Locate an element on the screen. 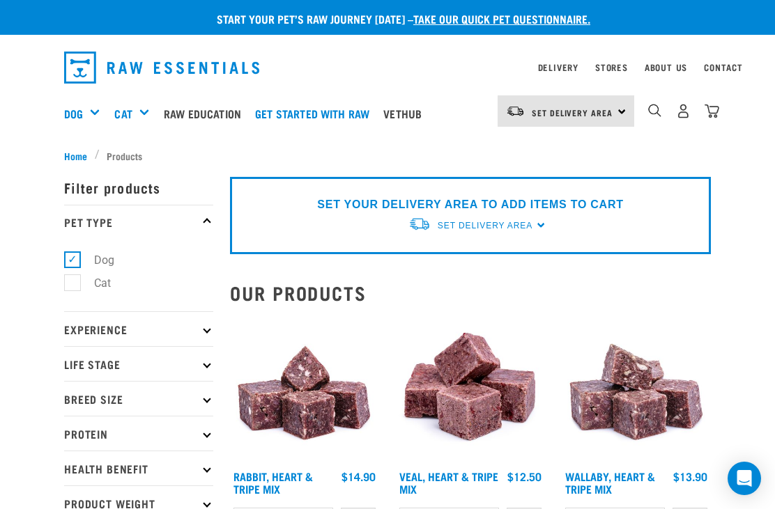  p: Breed Size is located at coordinates (139, 399).